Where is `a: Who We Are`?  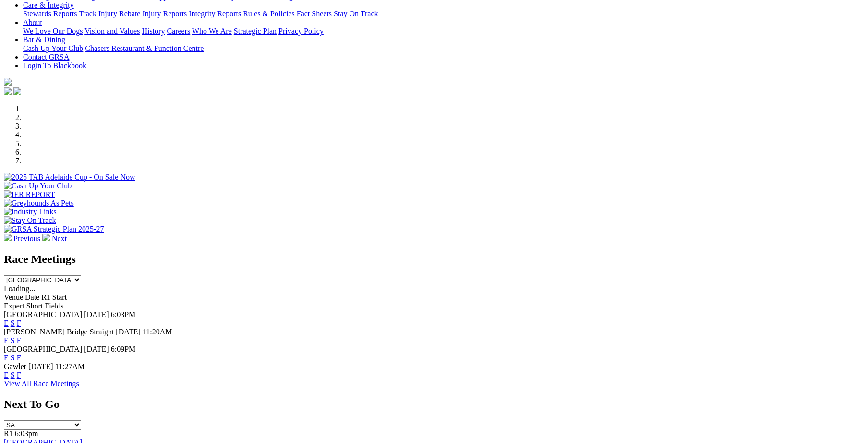 a: Who We Are is located at coordinates (212, 31).